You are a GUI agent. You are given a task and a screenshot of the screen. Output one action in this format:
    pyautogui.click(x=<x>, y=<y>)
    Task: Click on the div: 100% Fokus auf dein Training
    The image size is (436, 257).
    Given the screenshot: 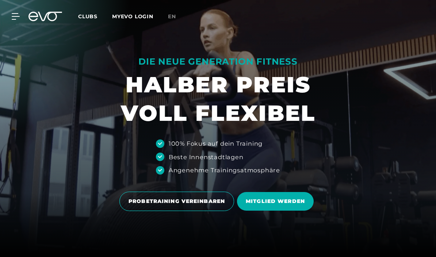 What is the action you would take?
    pyautogui.click(x=216, y=144)
    